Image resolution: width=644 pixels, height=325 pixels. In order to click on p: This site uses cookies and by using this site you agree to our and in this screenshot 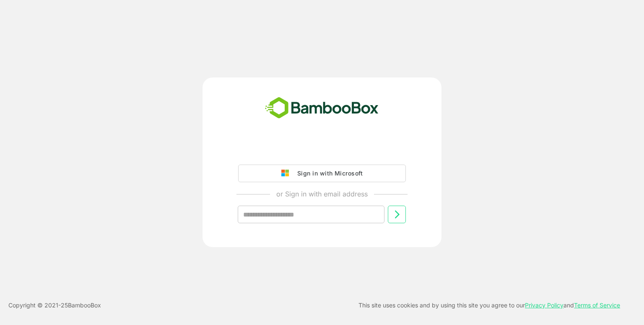, I will do `click(489, 305)`.